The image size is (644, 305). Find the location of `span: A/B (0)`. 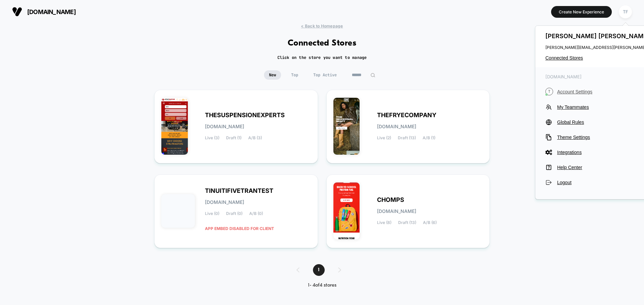

span: A/B (0) is located at coordinates (256, 214).